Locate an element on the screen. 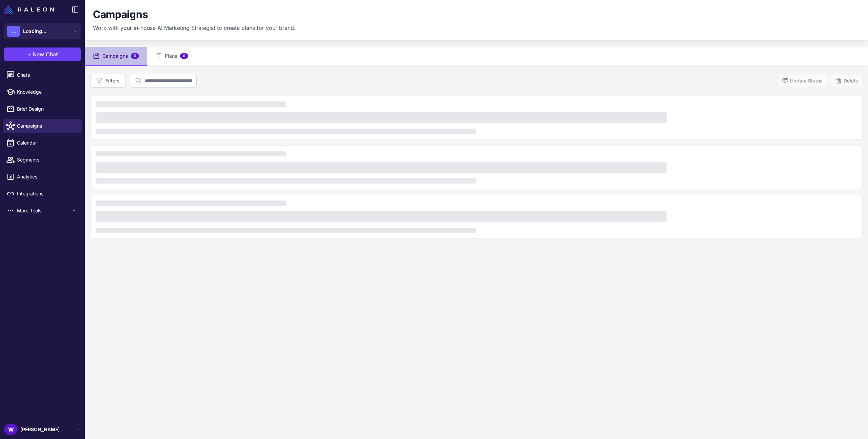 The image size is (868, 439). button: Update Status is located at coordinates (803, 81).